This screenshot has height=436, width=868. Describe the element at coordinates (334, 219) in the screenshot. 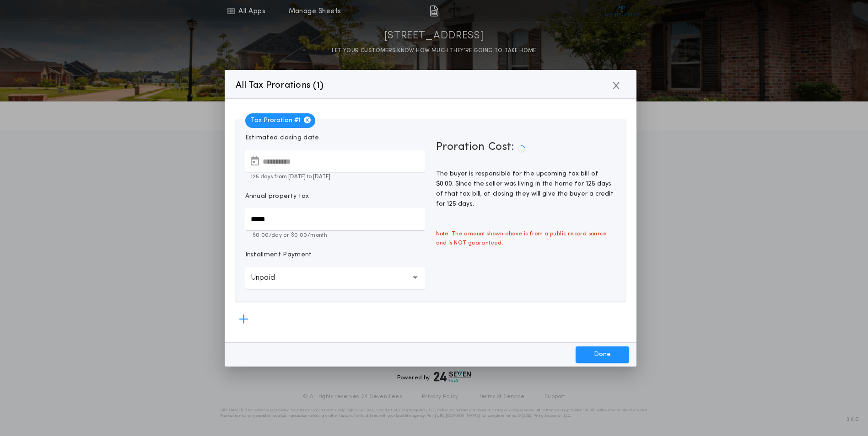

I see `input: Annual property tax` at that location.